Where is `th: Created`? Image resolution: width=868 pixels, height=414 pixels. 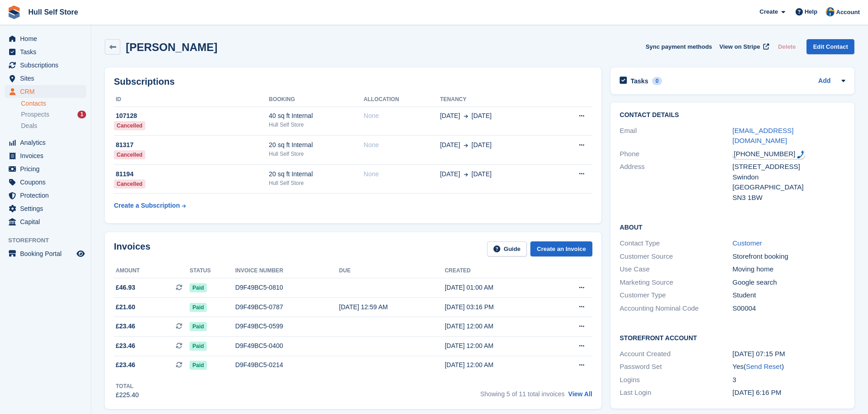
th: Created is located at coordinates (498, 271).